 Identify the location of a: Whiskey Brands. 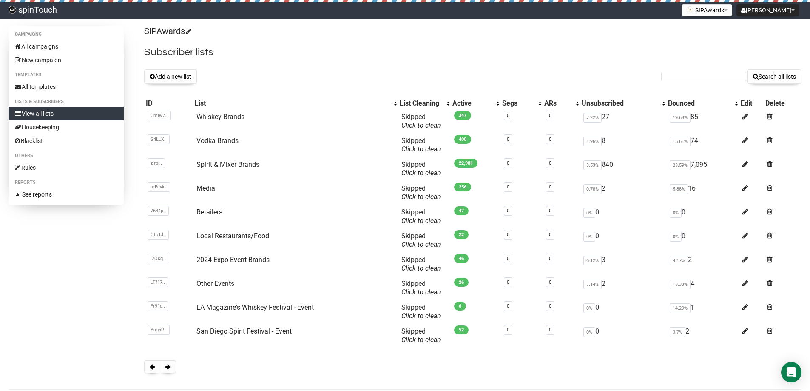
(220, 117).